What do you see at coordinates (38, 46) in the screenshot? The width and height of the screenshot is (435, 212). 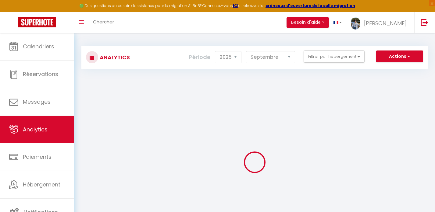 I see `span: Calendriers` at bounding box center [38, 46].